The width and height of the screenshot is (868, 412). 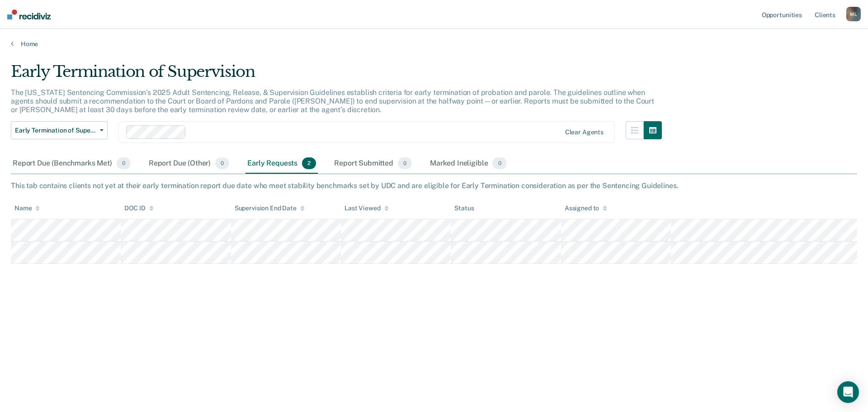 What do you see at coordinates (366, 208) in the screenshot?
I see `div: Last Viewed` at bounding box center [366, 208].